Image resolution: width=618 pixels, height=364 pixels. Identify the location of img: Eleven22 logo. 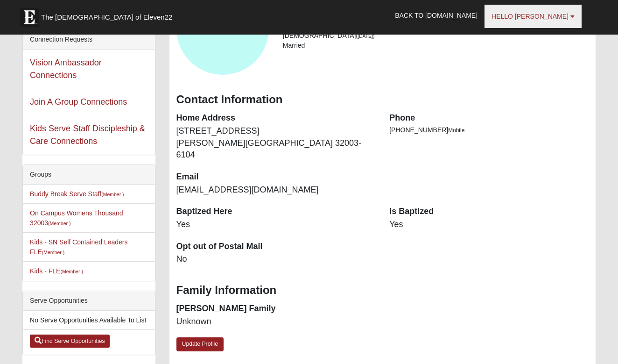
(29, 17).